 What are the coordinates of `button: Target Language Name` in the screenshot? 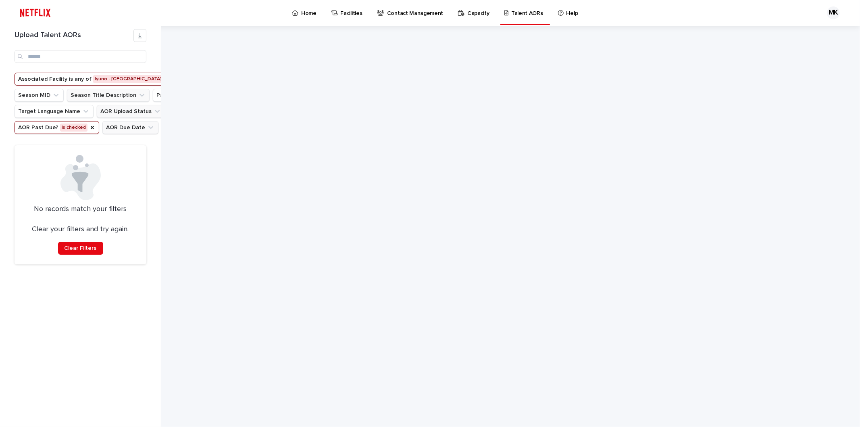 It's located at (54, 111).